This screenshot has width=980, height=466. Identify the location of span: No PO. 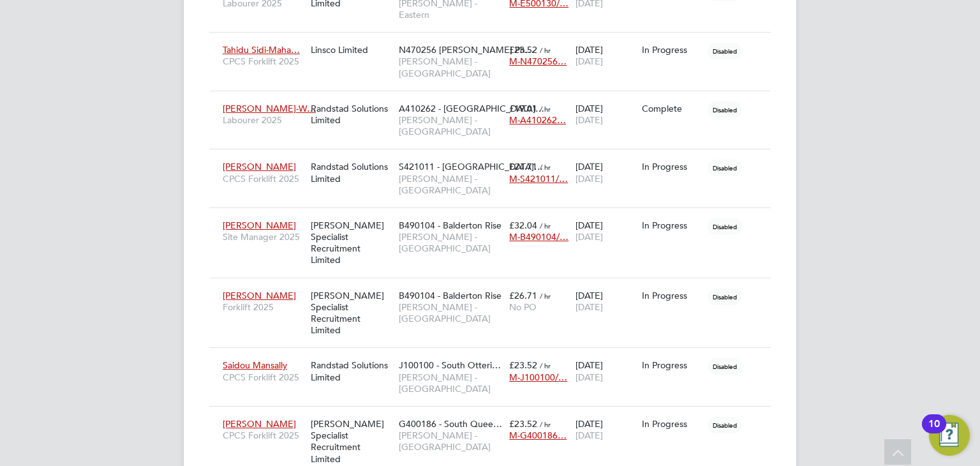
(523, 307).